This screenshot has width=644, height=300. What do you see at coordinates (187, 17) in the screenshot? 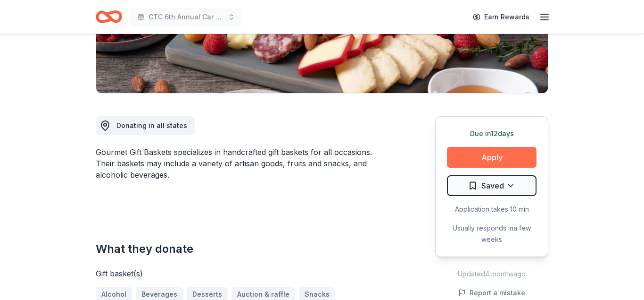
I see `span: CTC 6th Annual Car and Truck Show 2025` at bounding box center [187, 17].